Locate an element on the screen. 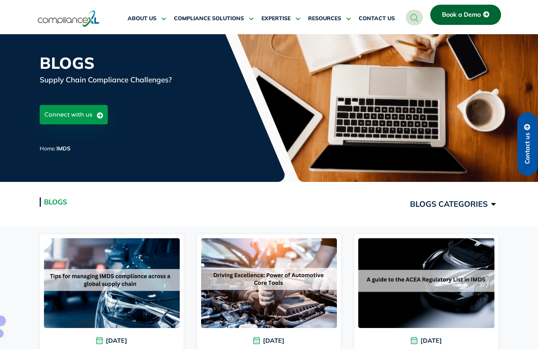  span: Contact us is located at coordinates (528, 148).